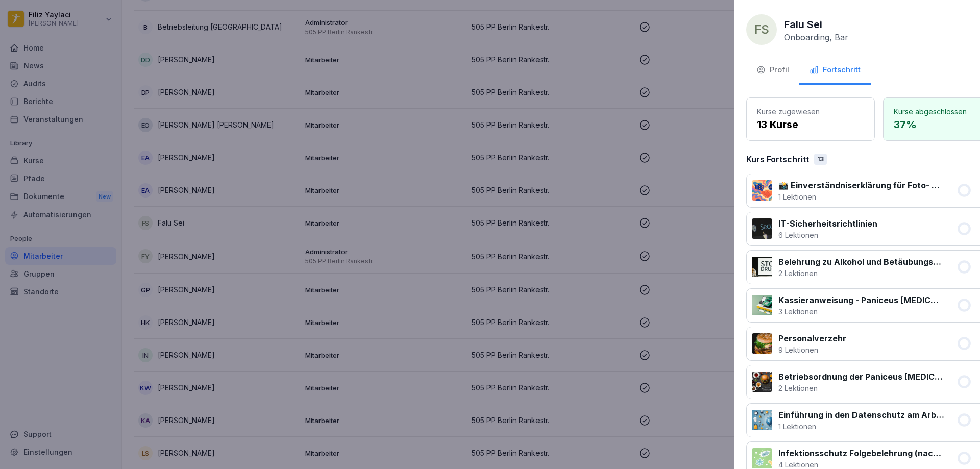 The width and height of the screenshot is (980, 469). I want to click on p: 📸 Einverständniserklärung für Foto- und Videonutzung, so click(861, 185).